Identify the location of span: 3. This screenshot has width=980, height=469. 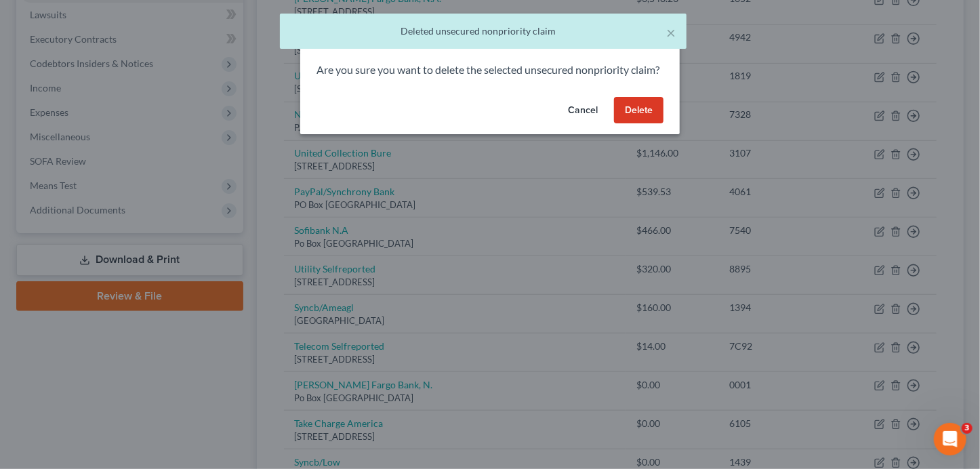
(967, 429).